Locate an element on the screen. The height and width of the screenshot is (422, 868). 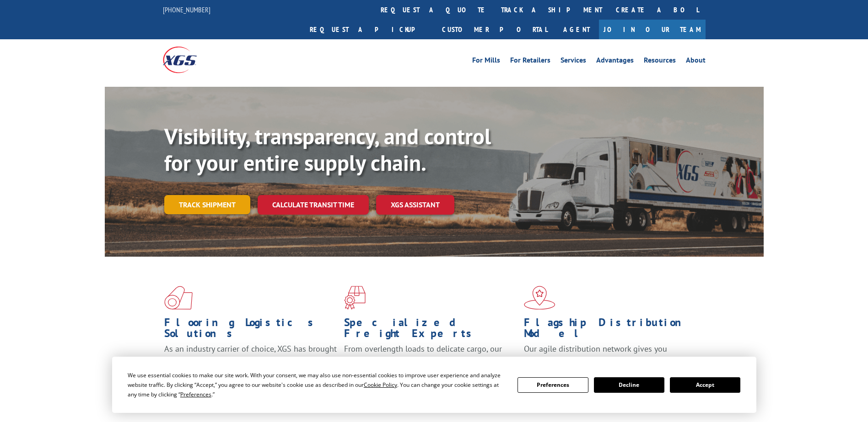
div: We use essential cookies to make our site work. With your consent, we may also use non-essential ... is located at coordinates (317, 385).